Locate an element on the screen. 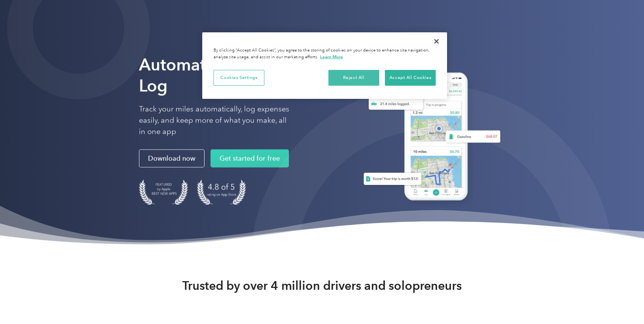 The height and width of the screenshot is (324, 644). a: Get started for free is located at coordinates (250, 158).